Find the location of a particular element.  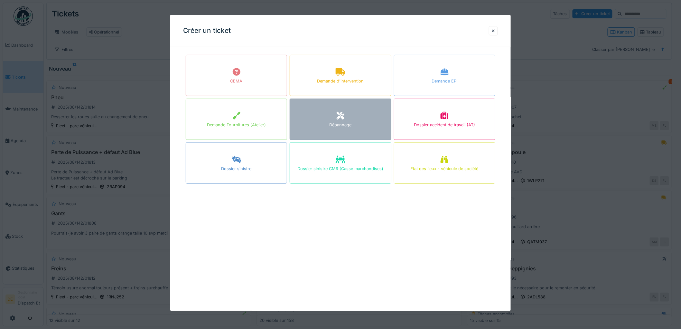

div: Demande d'intervention is located at coordinates (340, 81).